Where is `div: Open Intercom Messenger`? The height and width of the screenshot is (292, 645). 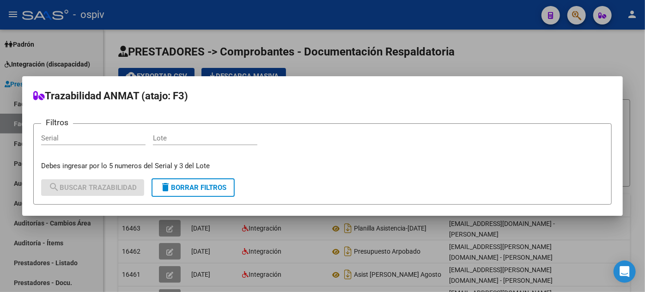
div: Open Intercom Messenger is located at coordinates (624, 271).